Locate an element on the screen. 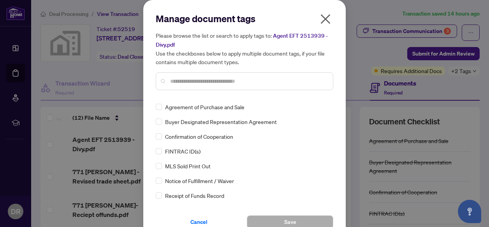  h5: Please browse the list or search to apply tags to: Use the checkboxes below to apply multiple doc... is located at coordinates (244, 49).